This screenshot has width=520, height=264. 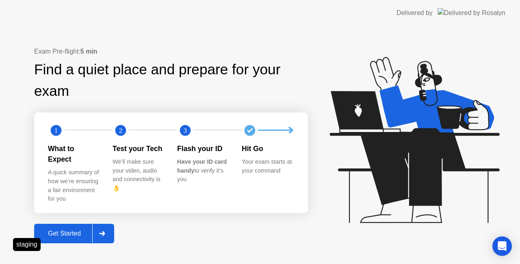 I want to click on div: Open Intercom Messenger, so click(x=502, y=246).